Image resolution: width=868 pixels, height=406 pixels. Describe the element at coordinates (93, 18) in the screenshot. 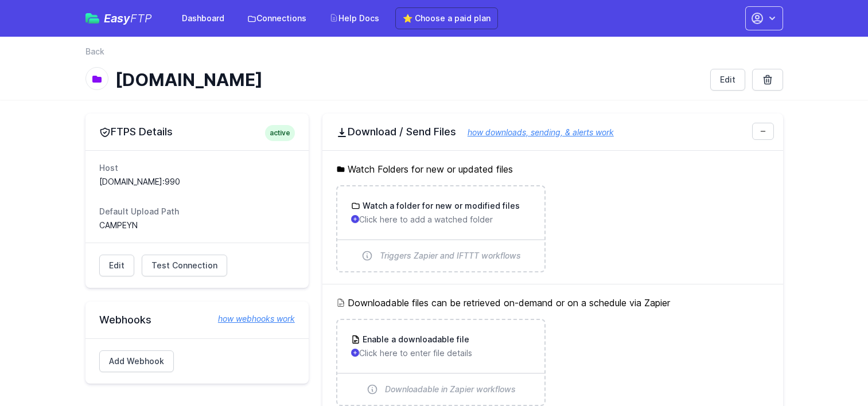

I see `img: easyftp_logo.png` at that location.